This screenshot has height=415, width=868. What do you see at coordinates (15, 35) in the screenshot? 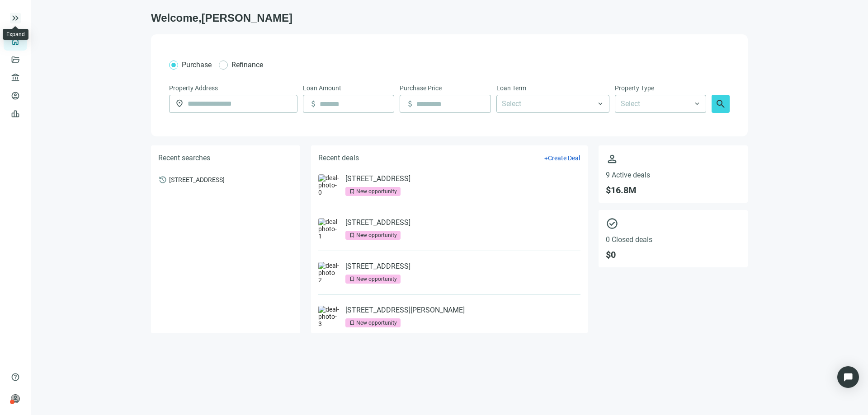
I see `div: Expand` at bounding box center [15, 35].